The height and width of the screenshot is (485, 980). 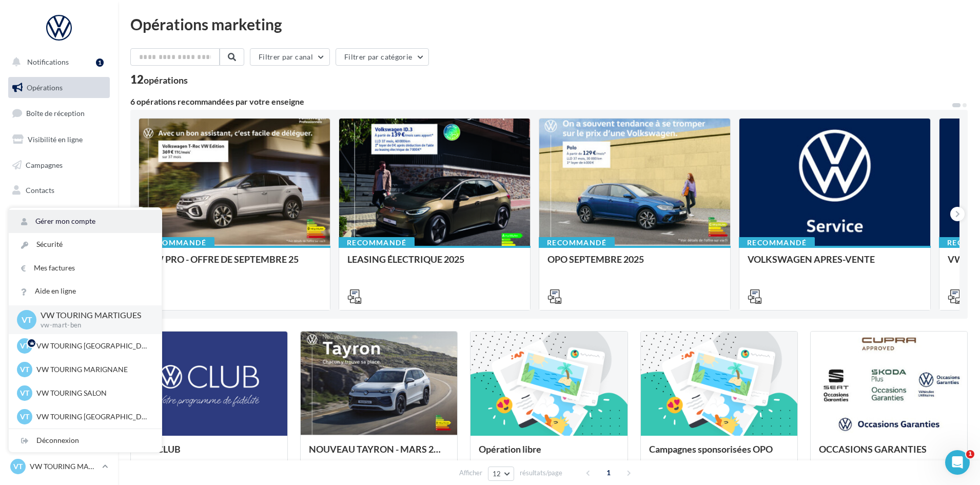 What do you see at coordinates (59, 271) in the screenshot?
I see `a: PLV et print personnalisable` at bounding box center [59, 271].